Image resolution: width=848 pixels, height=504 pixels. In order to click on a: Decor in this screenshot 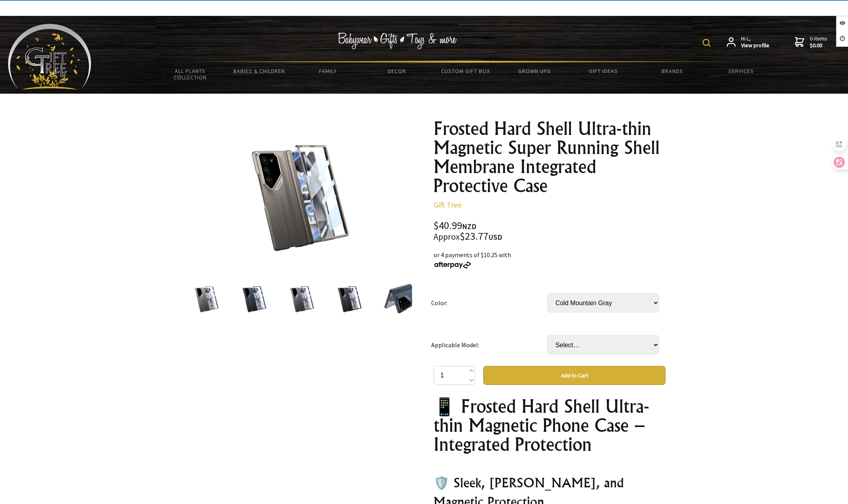, I will do `click(396, 71)`.